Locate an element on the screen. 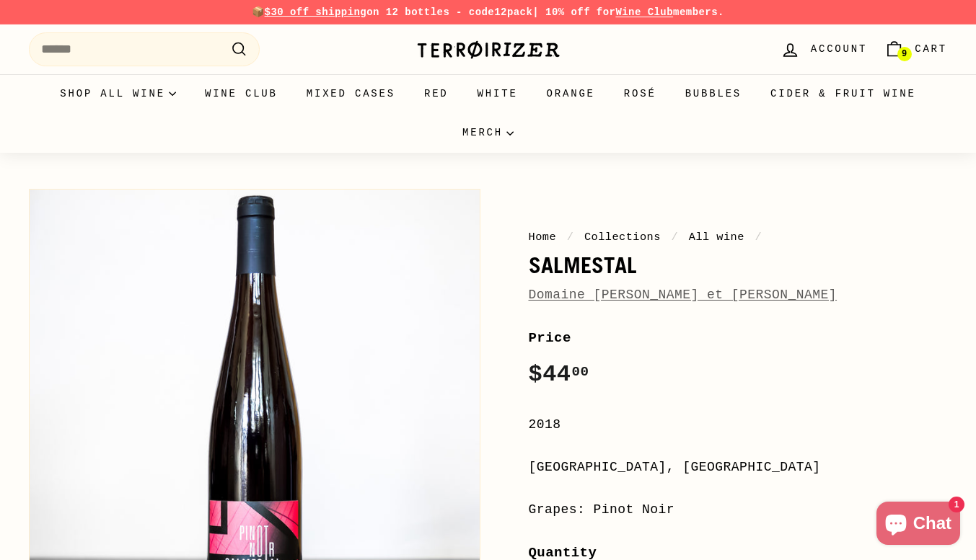  inbox-online-store-chat: Shopify online store chat is located at coordinates (918, 525).